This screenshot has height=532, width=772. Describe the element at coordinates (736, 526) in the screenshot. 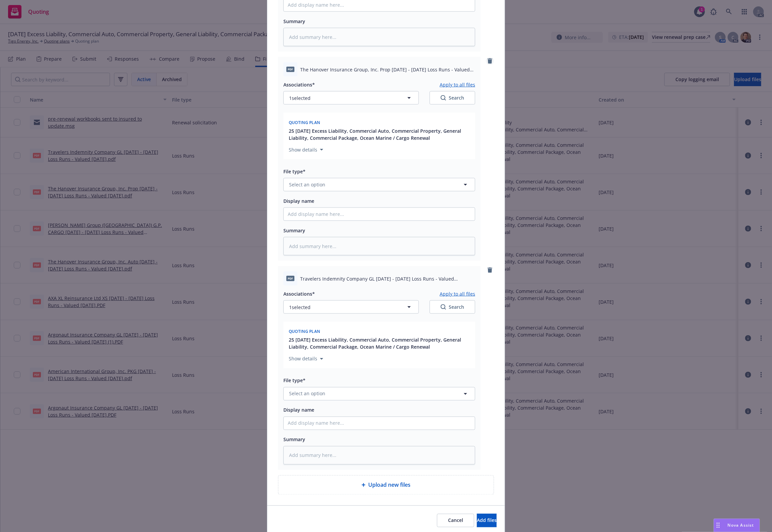

I see `button: Nova Assist` at that location.